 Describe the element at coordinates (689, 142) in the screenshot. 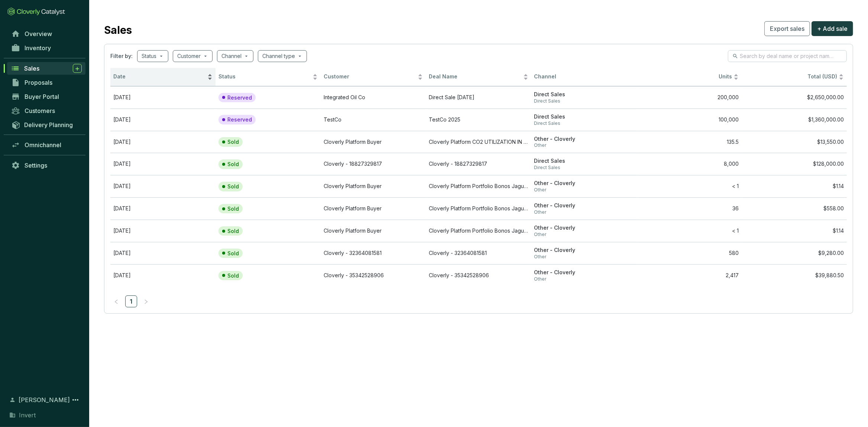

I see `td: 135.5` at that location.